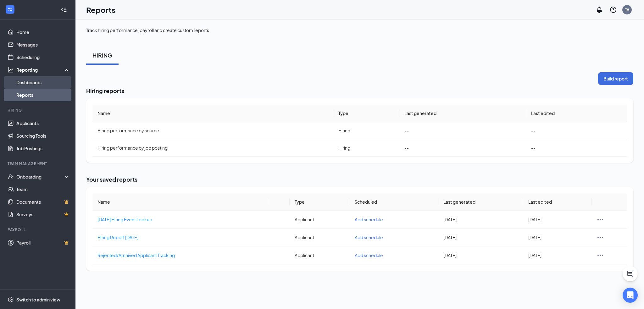  Describe the element at coordinates (43, 136) in the screenshot. I see `a: Sourcing Tools` at that location.